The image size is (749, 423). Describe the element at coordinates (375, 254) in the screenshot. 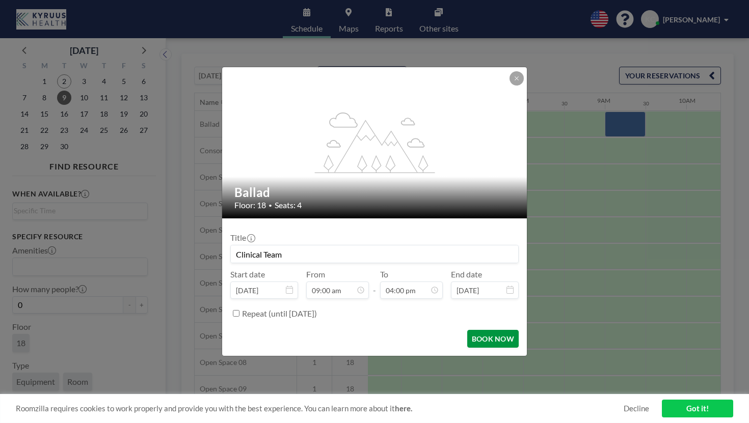

I see `input: Karen's reservation` at that location.